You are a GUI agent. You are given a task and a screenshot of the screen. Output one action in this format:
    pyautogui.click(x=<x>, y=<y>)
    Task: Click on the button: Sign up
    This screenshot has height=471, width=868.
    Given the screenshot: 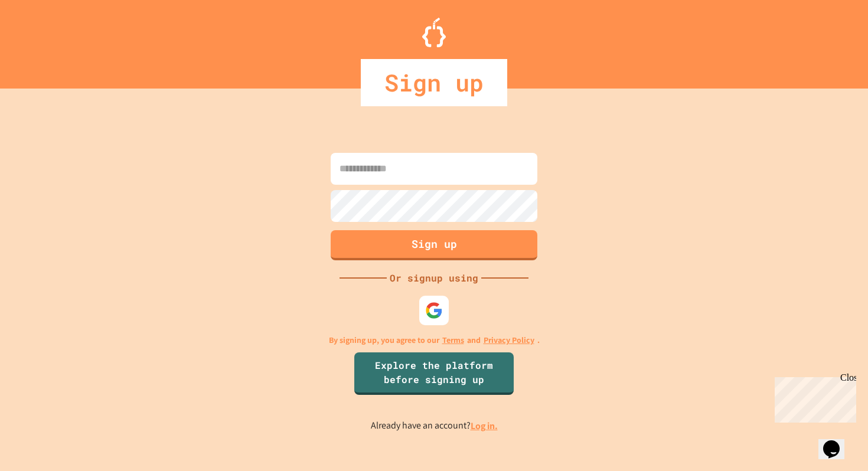 What is the action you would take?
    pyautogui.click(x=434, y=245)
    